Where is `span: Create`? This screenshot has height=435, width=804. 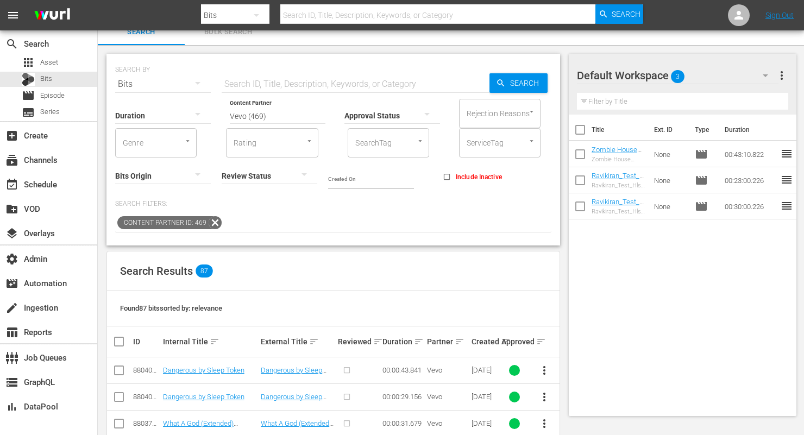
span: Create is located at coordinates (12, 136).